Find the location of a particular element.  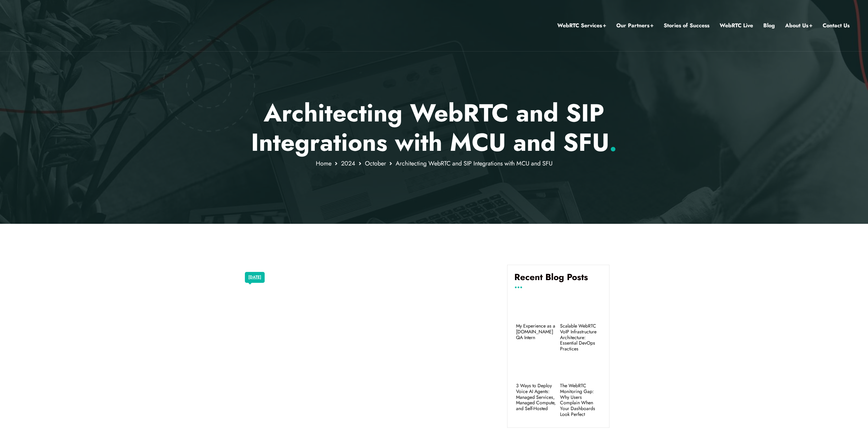

span: 2024 is located at coordinates (349, 164).